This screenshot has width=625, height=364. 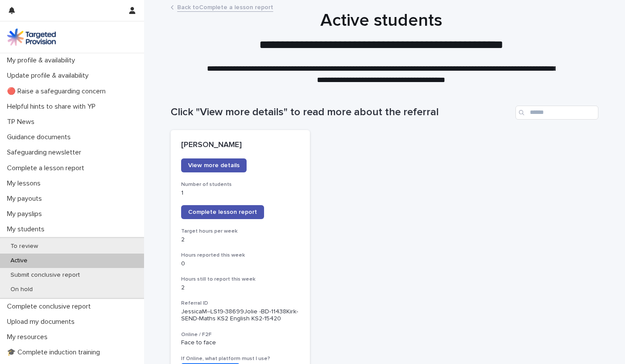 I want to click on input: Search, so click(x=557, y=113).